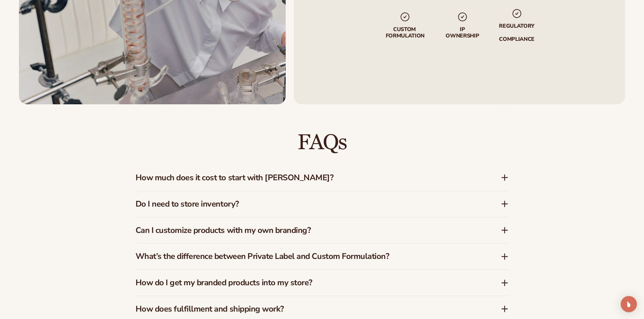 The width and height of the screenshot is (644, 319). I want to click on h3: Do I need to store inventory?, so click(308, 204).